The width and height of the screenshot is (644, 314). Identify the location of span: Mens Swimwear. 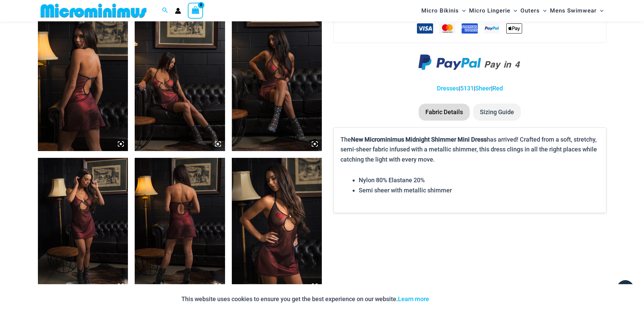
(573, 11).